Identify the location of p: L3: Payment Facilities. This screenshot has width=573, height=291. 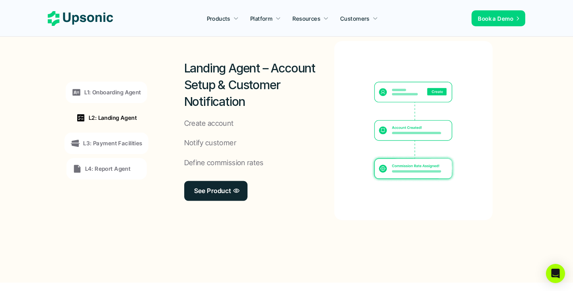
(113, 143).